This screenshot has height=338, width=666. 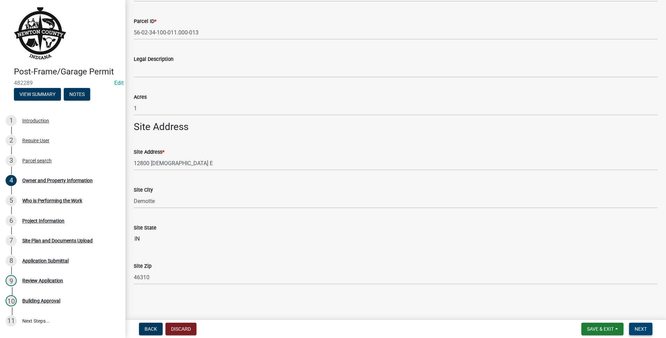 What do you see at coordinates (154, 60) in the screenshot?
I see `label: Legal Description` at bounding box center [154, 60].